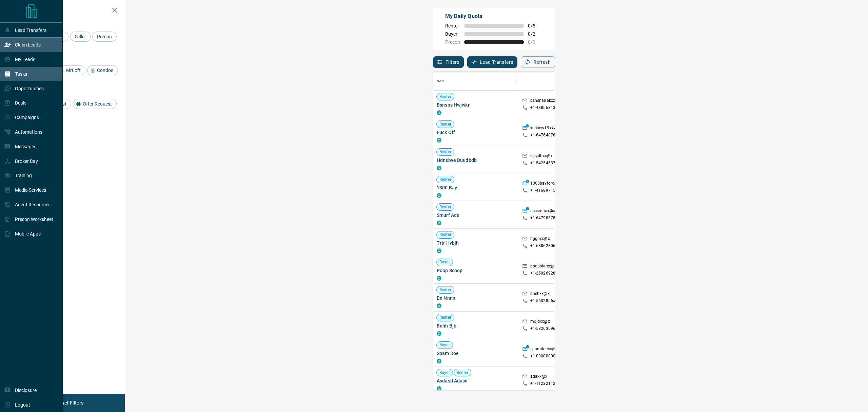  What do you see at coordinates (476, 104) in the screenshot?
I see `span: Bsnsns Hwjwkn` at bounding box center [476, 104].